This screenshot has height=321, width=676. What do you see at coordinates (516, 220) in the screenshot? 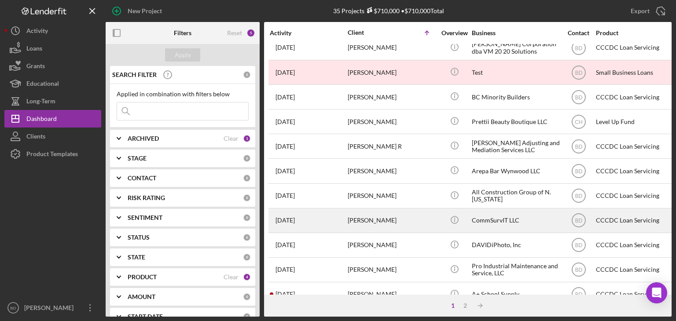
I see `div: CommSurvIT LLC` at bounding box center [516, 220].